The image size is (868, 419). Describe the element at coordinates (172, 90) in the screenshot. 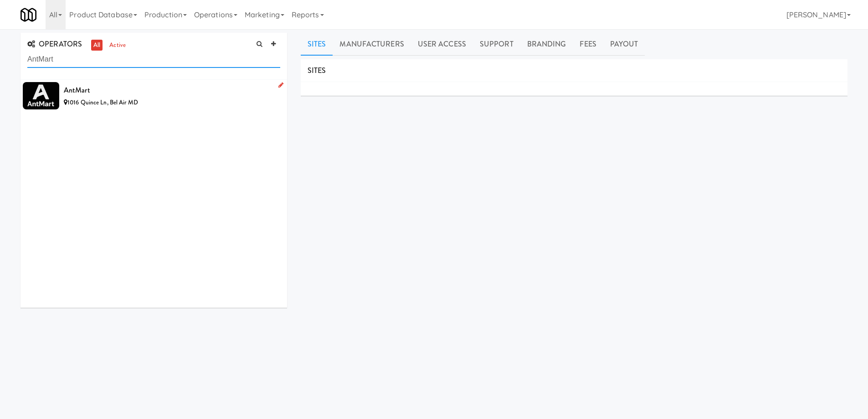

I see `div: AntMart` at that location.